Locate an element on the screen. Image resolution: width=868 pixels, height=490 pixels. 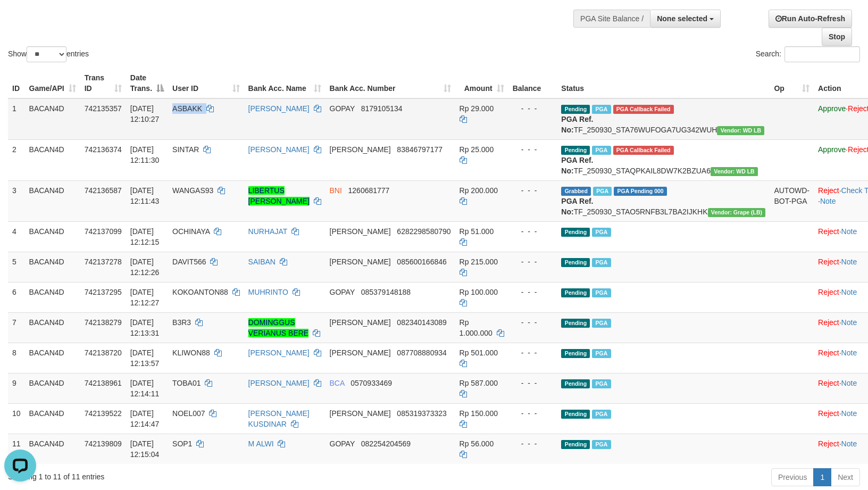
a: MUHRINTO is located at coordinates (268, 292).